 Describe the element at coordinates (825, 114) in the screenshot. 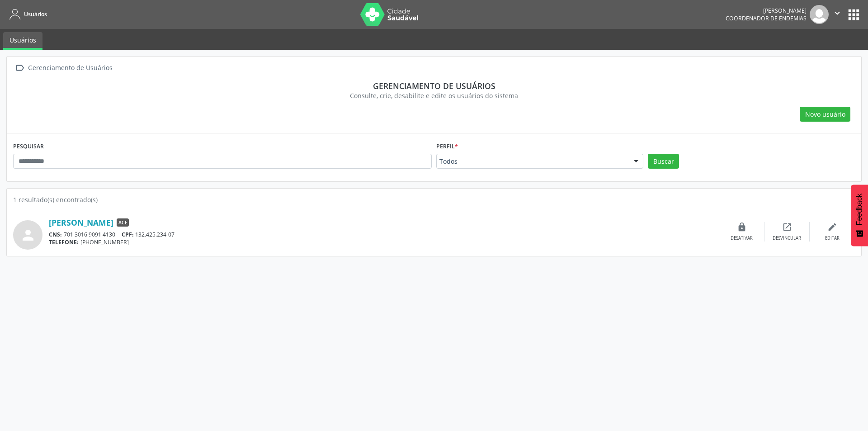

I see `span: Novo usuário` at that location.